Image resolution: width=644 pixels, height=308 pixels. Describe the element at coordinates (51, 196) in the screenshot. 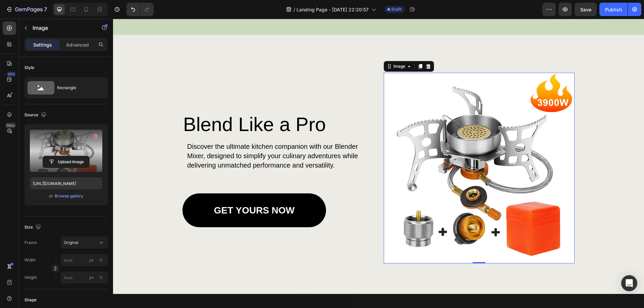

I see `span: or` at that location.